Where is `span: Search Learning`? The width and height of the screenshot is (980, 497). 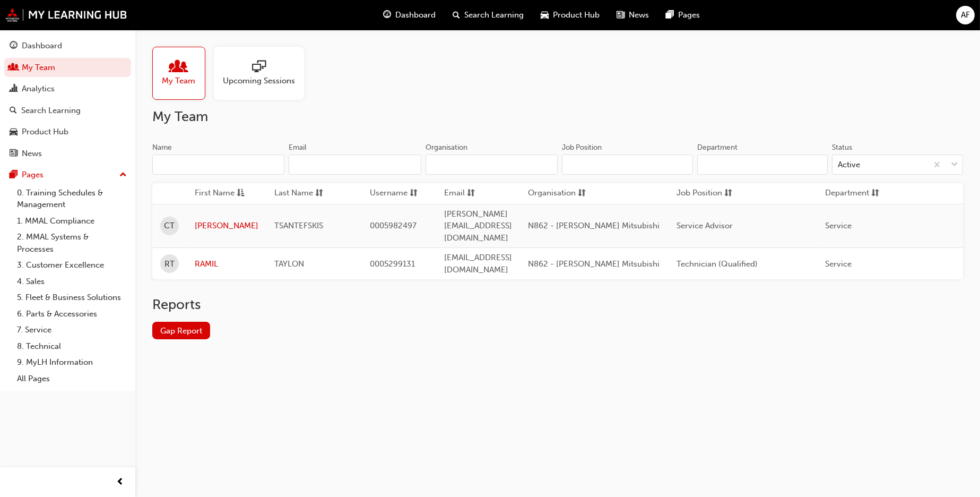
span: Search Learning is located at coordinates (495, 15).